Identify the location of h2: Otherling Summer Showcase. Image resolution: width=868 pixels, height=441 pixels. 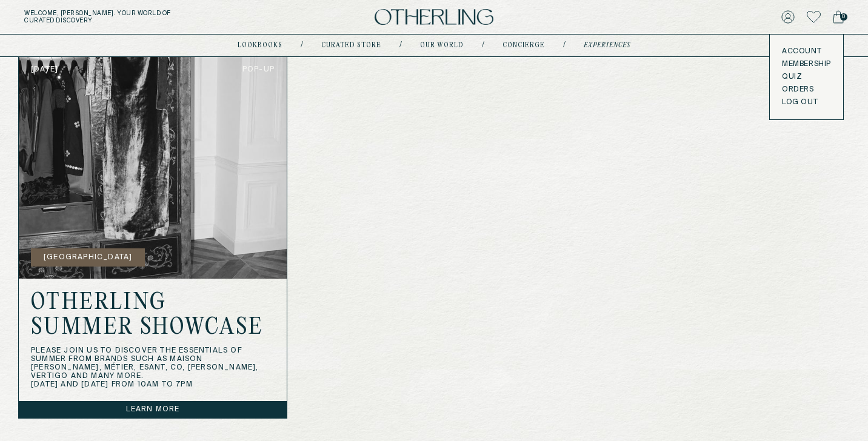
(153, 316).